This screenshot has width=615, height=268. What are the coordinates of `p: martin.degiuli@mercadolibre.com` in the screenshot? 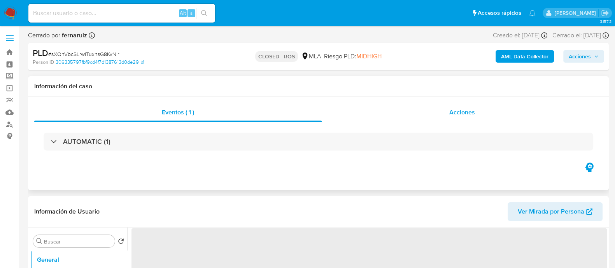 It's located at (576, 13).